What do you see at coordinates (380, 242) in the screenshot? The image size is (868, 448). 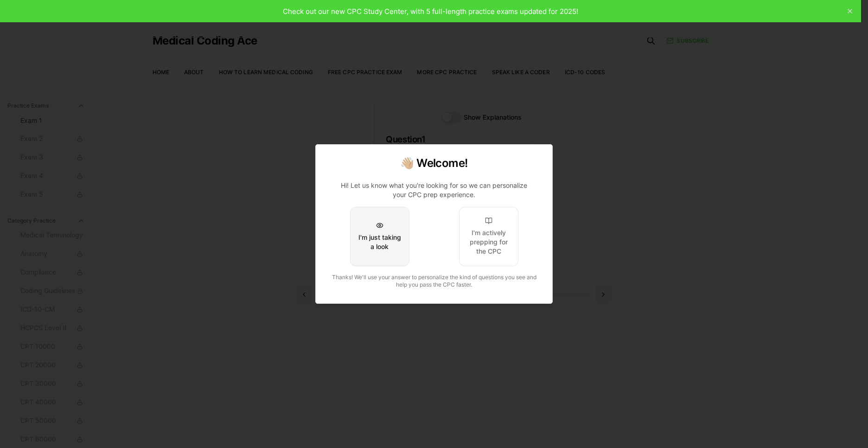 I see `div: I'm just taking a look` at bounding box center [380, 242].